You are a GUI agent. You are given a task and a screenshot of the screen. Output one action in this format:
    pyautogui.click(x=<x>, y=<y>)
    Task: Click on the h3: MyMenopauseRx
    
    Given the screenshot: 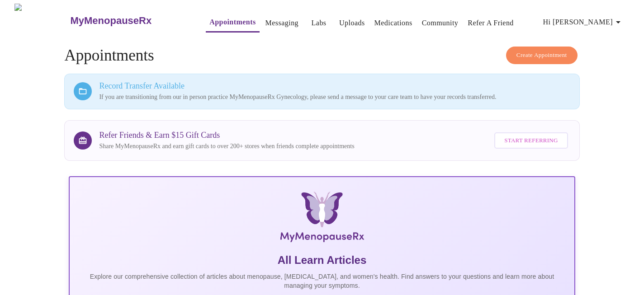 What is the action you would take?
    pyautogui.click(x=111, y=20)
    